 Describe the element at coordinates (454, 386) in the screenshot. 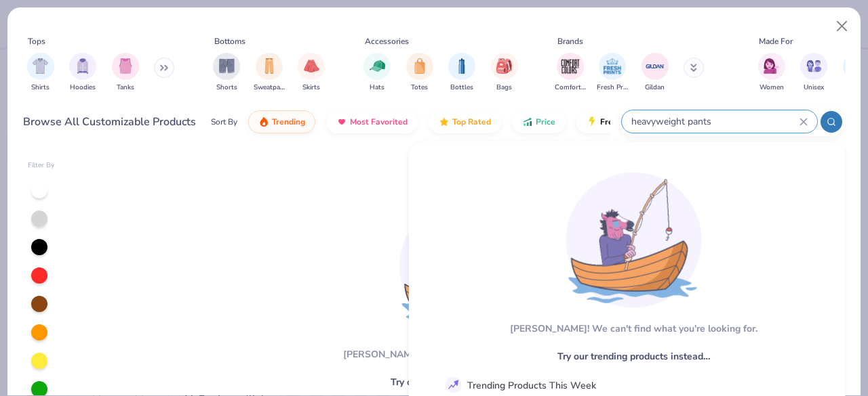

I see `img: trend_line.gif` at that location.